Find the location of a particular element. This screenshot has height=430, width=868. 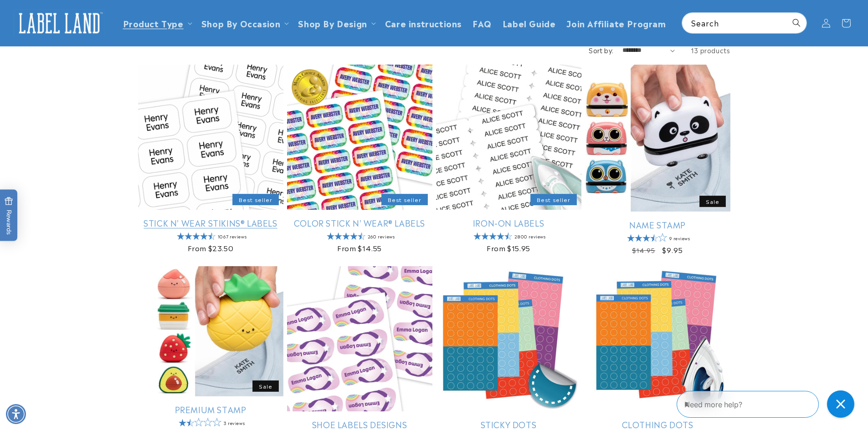

a: Name Stamp is located at coordinates (658, 224).